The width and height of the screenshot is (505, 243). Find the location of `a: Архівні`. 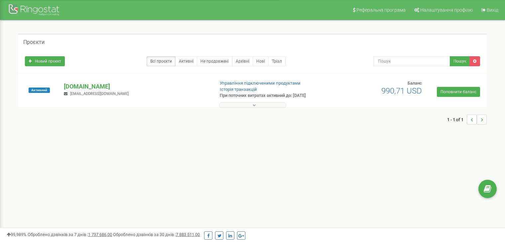

a: Архівні is located at coordinates (243, 61).